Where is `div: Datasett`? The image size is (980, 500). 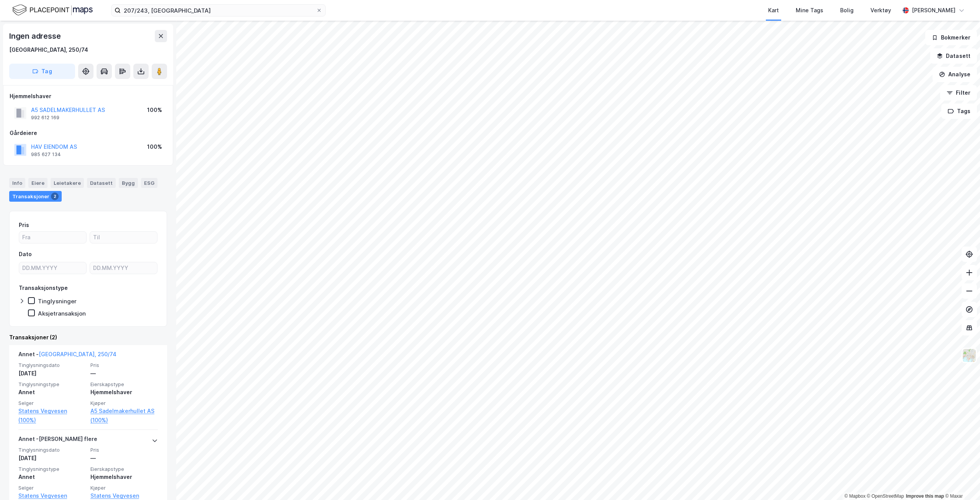 div: Datasett is located at coordinates (101, 183).